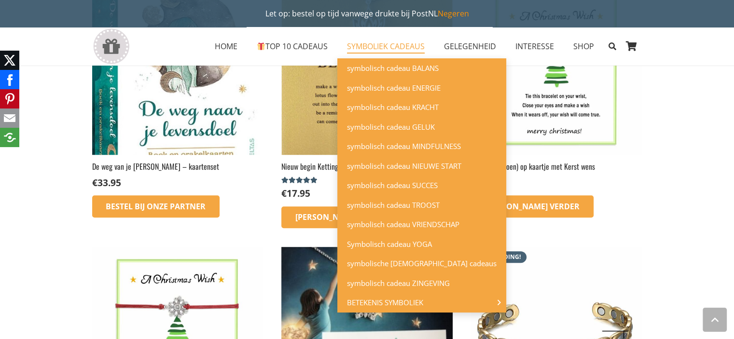 This screenshot has width=734, height=339. Describe the element at coordinates (394, 88) in the screenshot. I see `span: symbolisch cadeau ENERGIE` at that location.